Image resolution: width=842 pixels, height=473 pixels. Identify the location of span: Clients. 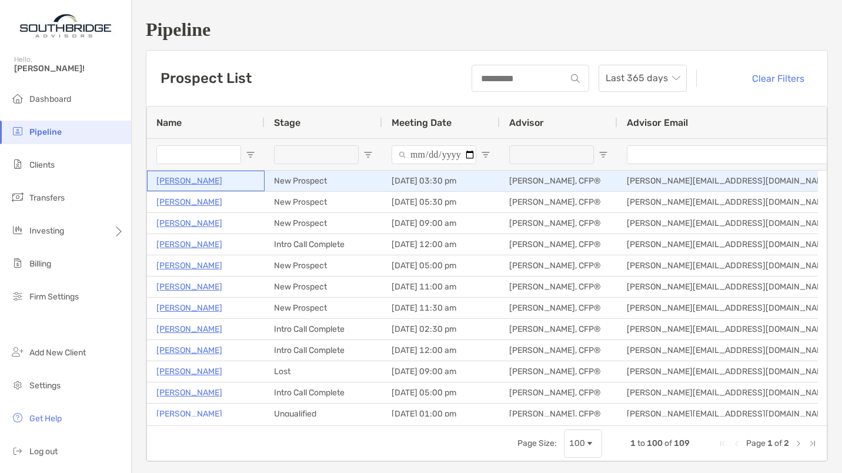
(42, 165).